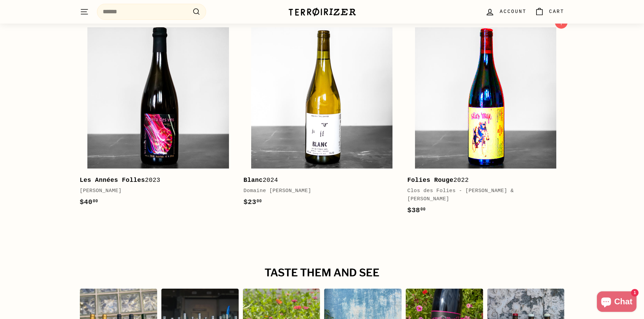 This screenshot has width=644, height=319. Describe the element at coordinates (322, 273) in the screenshot. I see `h2: Taste them and see` at that location.